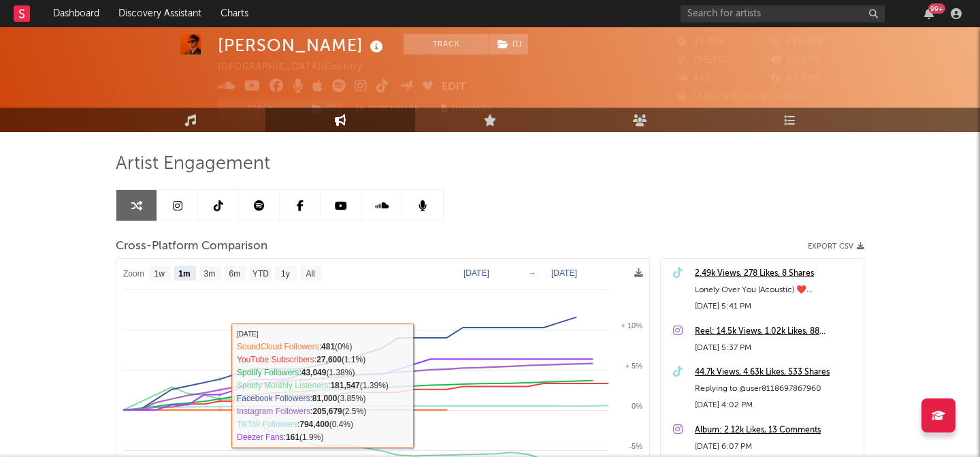  I want to click on div: Lonely Over You (Acoustic) ❤️ #williambeckmann #countrymusic #lonelyoveryou, so click(776, 290).